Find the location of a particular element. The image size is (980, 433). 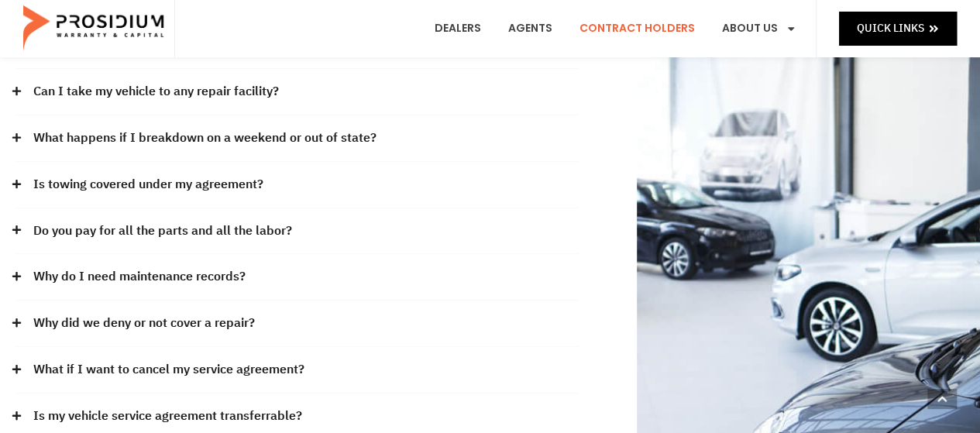

a: Is towing covered under my agreement? is located at coordinates (148, 184).